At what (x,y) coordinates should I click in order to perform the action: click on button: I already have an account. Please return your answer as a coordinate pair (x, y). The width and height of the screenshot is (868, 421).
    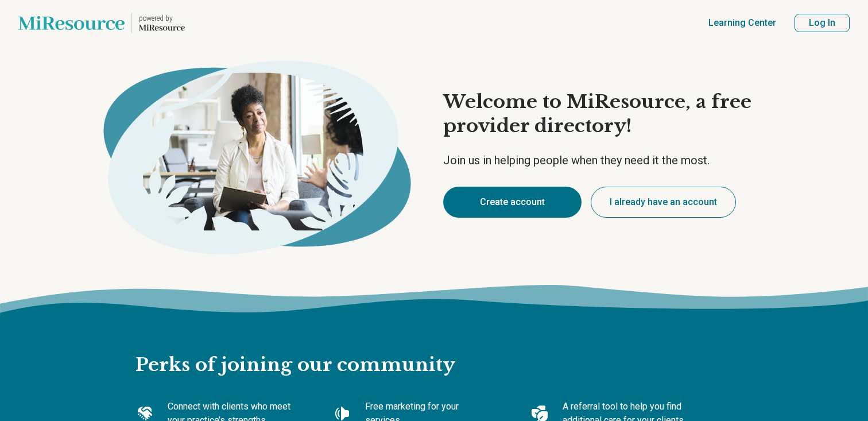
    Looking at the image, I should click on (663, 202).